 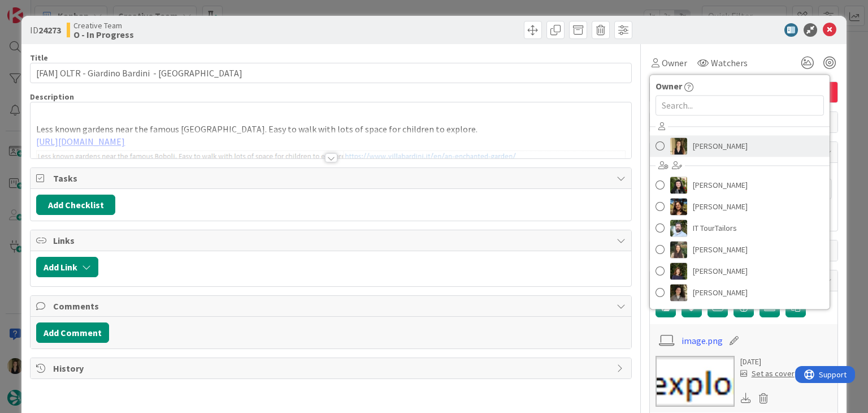 I want to click on button: Add Comment, so click(x=72, y=333).